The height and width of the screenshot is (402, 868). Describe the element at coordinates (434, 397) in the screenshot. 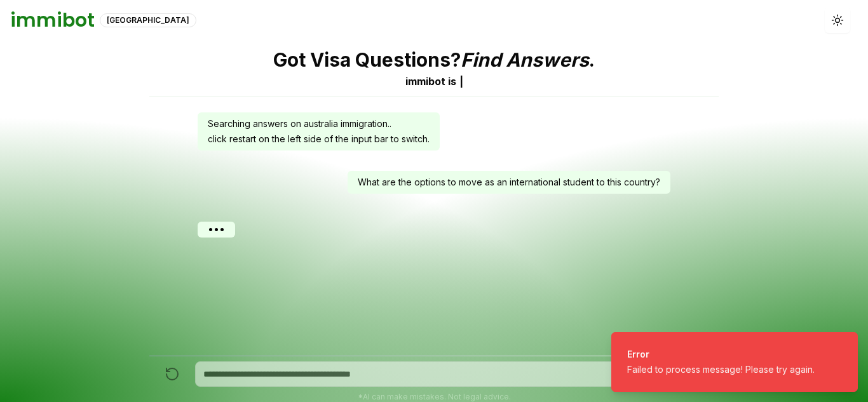

I see `p: *AI can make mistakes. Not legal advice.` at that location.